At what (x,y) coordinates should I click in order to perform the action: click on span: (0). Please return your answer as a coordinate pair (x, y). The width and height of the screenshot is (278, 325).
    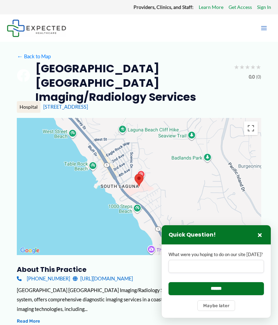
    Looking at the image, I should click on (258, 77).